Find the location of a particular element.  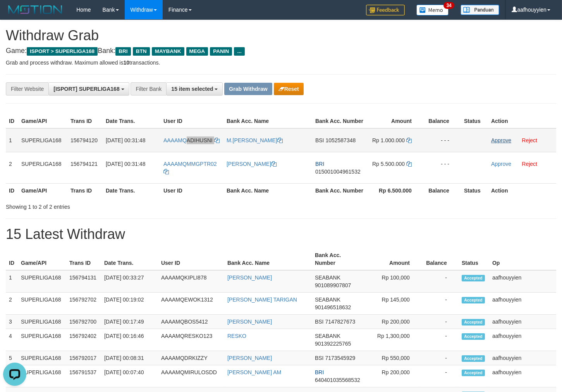

div: Showing 1 to 2 of 2 entries is located at coordinates (117, 205).